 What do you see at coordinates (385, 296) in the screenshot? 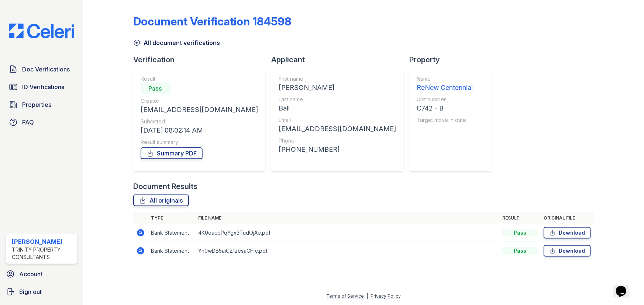
I see `a: Privacy Policy` at bounding box center [385, 296].